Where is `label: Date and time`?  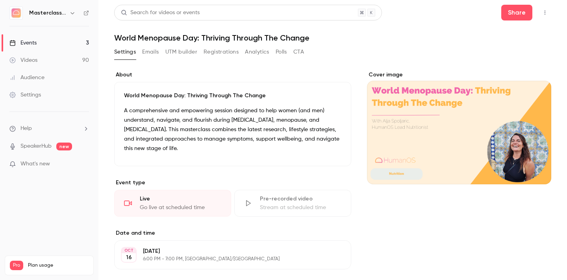
label: Date and time is located at coordinates (233, 233).